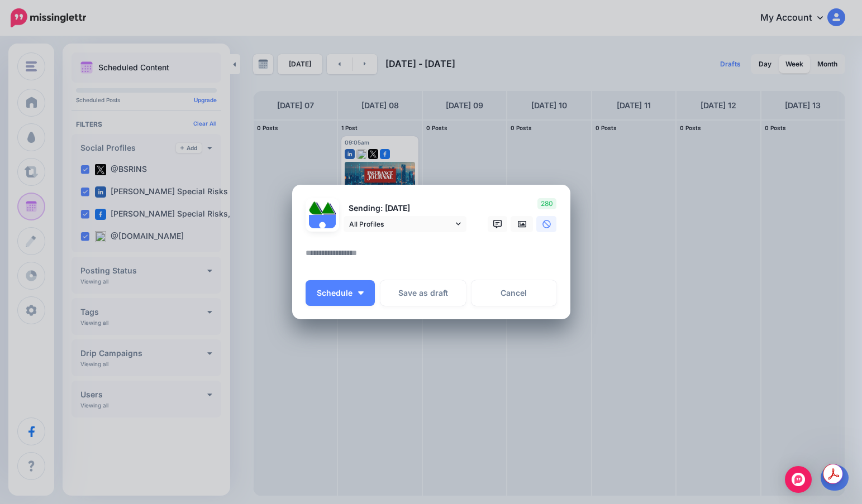 The height and width of the screenshot is (504, 862). Describe the element at coordinates (401, 224) in the screenshot. I see `span: All Profiles` at that location.